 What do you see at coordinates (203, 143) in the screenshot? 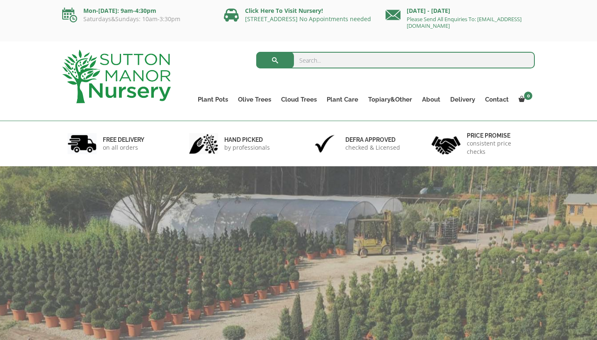
I see `img: 2.jpg` at bounding box center [203, 143].